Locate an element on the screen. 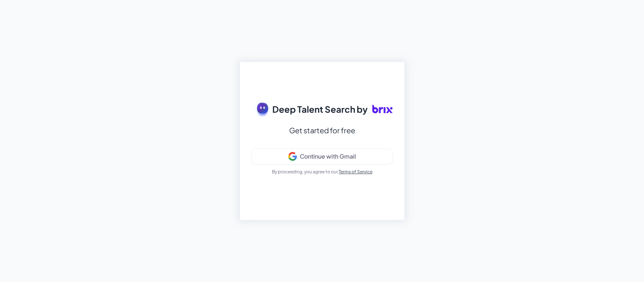 Image resolution: width=644 pixels, height=282 pixels. p: By proceeding, you agree to our is located at coordinates (322, 172).